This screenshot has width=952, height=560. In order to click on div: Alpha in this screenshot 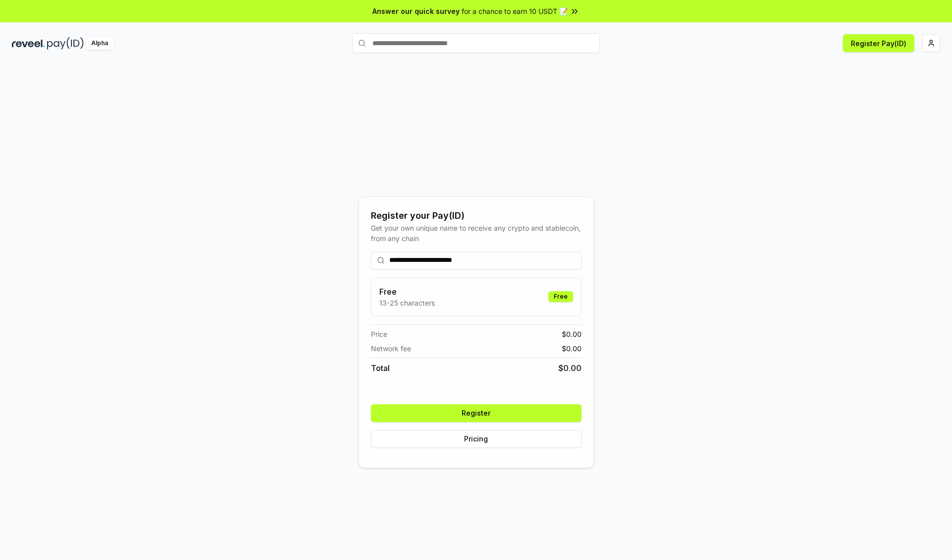, I will do `click(100, 43)`.